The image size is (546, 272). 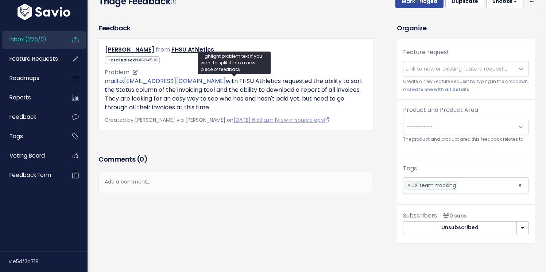 What do you see at coordinates (163, 49) in the screenshot?
I see `span: from` at bounding box center [163, 49].